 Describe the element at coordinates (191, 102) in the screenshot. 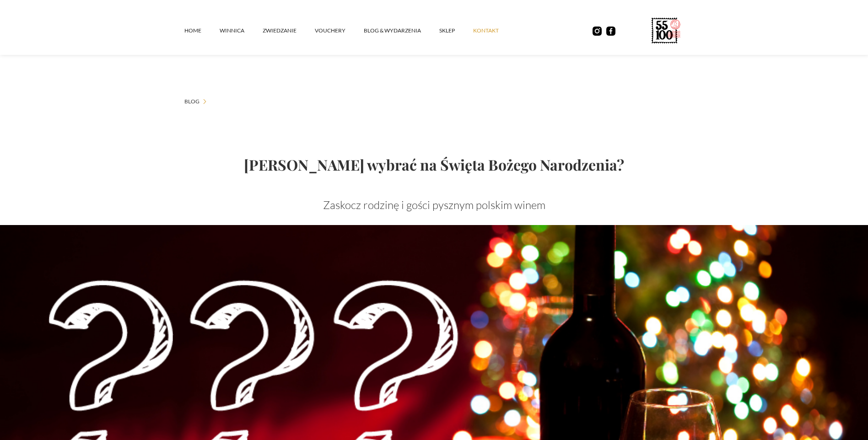

I see `a: Blog` at that location.